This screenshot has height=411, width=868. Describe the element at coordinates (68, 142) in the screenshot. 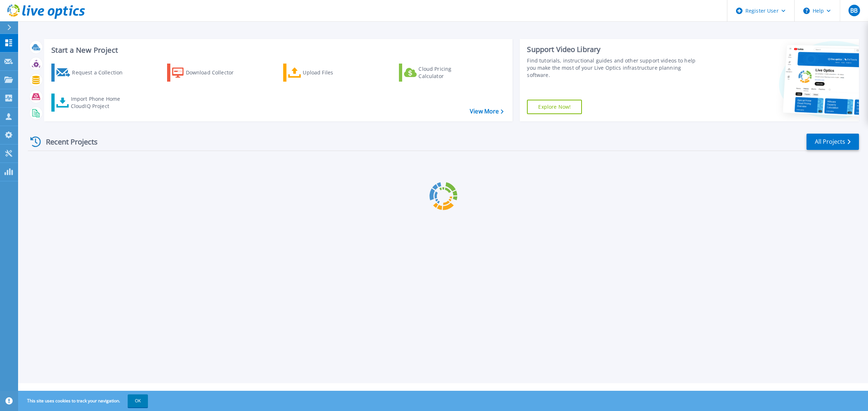

I see `div: Recent Projects` at that location.